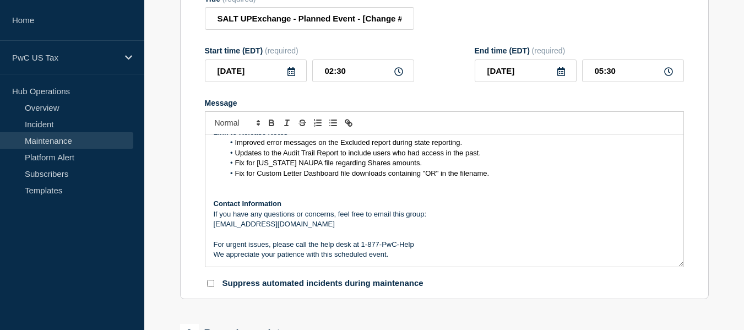 The height and width of the screenshot is (330, 744). Describe the element at coordinates (358, 153) in the screenshot. I see `span: Updates to the Audit Trail Report to include users who had access in the past.` at that location.